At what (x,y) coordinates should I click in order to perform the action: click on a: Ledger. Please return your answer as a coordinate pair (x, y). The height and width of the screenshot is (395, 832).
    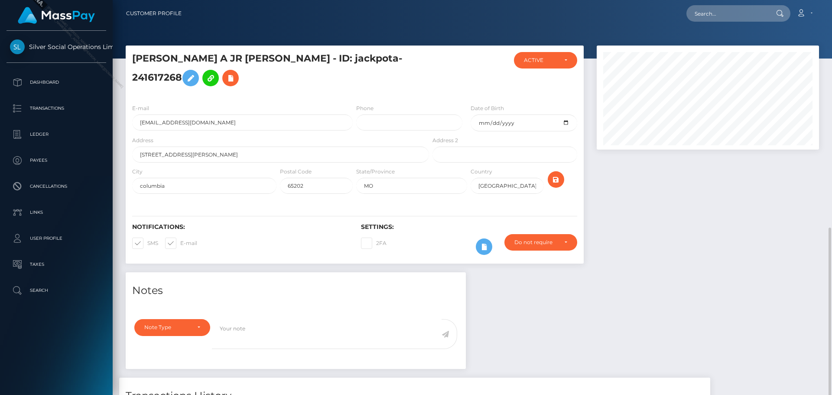
    Looking at the image, I should click on (56, 134).